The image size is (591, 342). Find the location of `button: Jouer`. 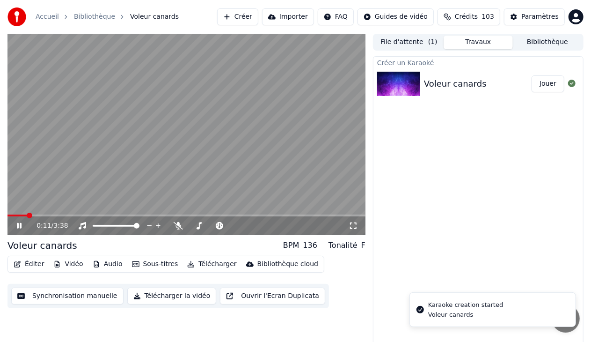

button: Jouer is located at coordinates (548, 84).